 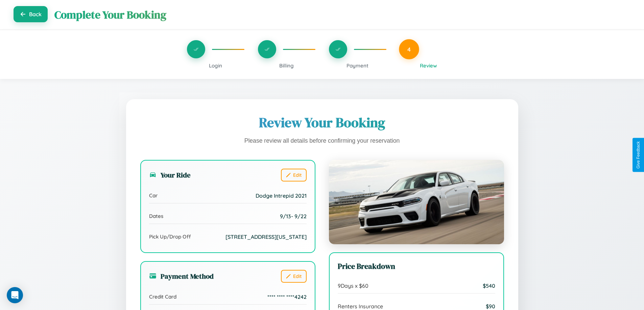 What do you see at coordinates (343, 15) in the screenshot?
I see `h1: Complete Your Booking` at bounding box center [343, 15].